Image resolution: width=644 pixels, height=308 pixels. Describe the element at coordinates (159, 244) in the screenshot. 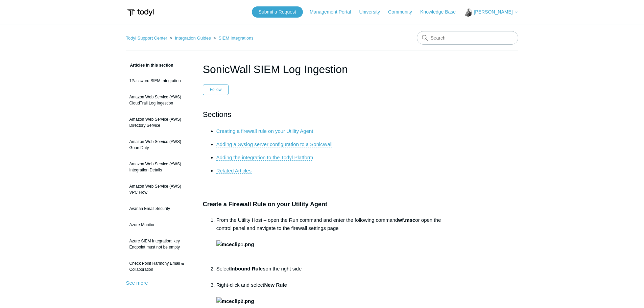

I see `a: Azure SIEM Integration: key Endpoint must not be empty` at that location.